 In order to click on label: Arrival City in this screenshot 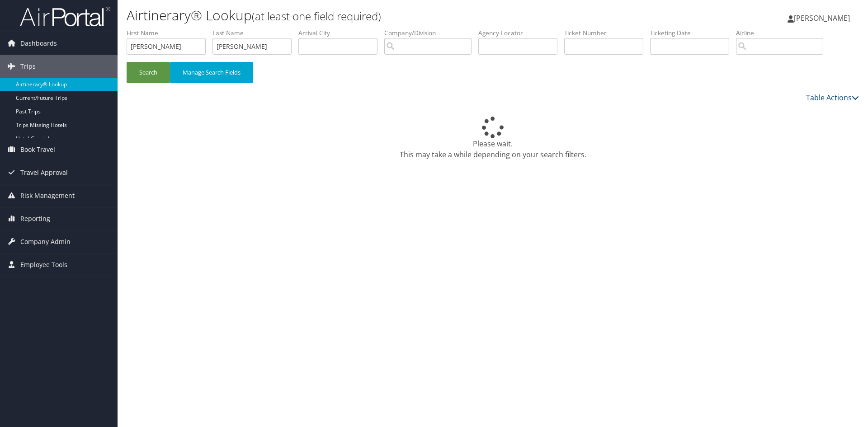, I will do `click(341, 33)`.